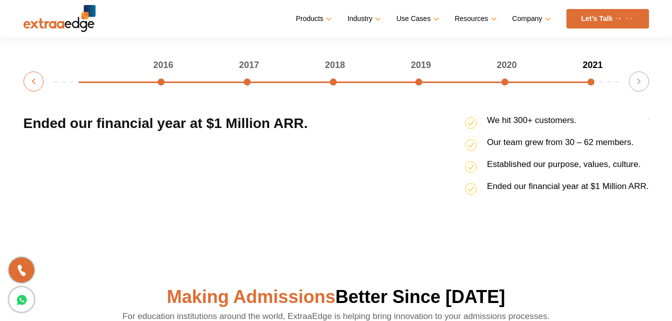  I want to click on a: Company, so click(530, 19).